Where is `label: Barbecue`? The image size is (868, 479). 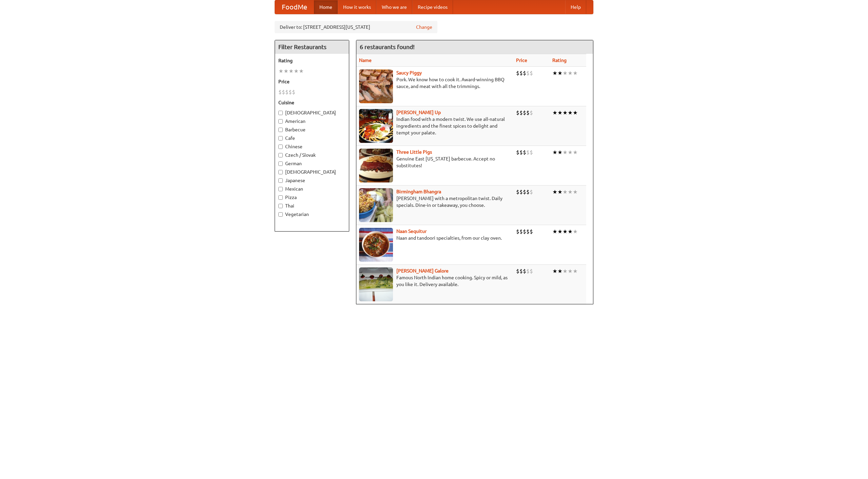 label: Barbecue is located at coordinates (311, 130).